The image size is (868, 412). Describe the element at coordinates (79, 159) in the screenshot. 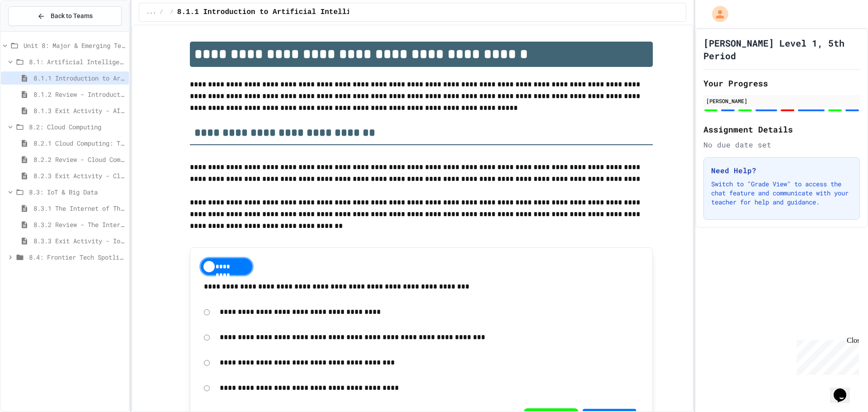

I see `span: 8.2.2 Review - Cloud Computing` at that location.